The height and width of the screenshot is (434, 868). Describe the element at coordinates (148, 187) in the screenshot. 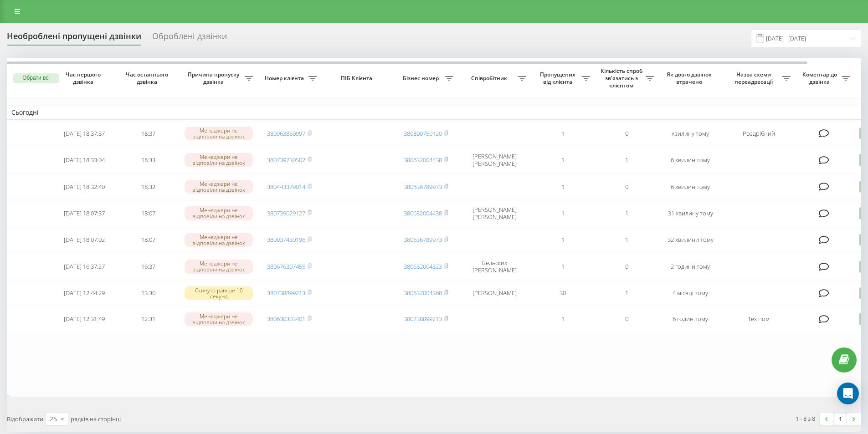

I see `td: 18:32` at that location.